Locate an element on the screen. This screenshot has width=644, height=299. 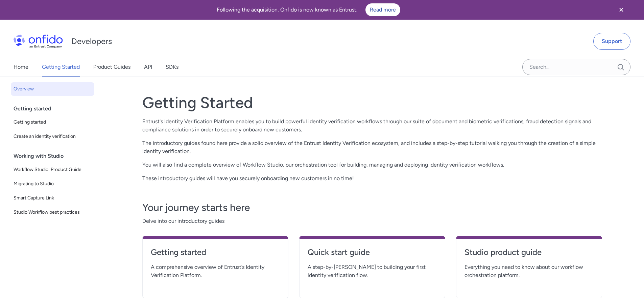
p: Entrust's Identity Verification Platform enables you to build powerful identity verification work... is located at coordinates (373, 126).